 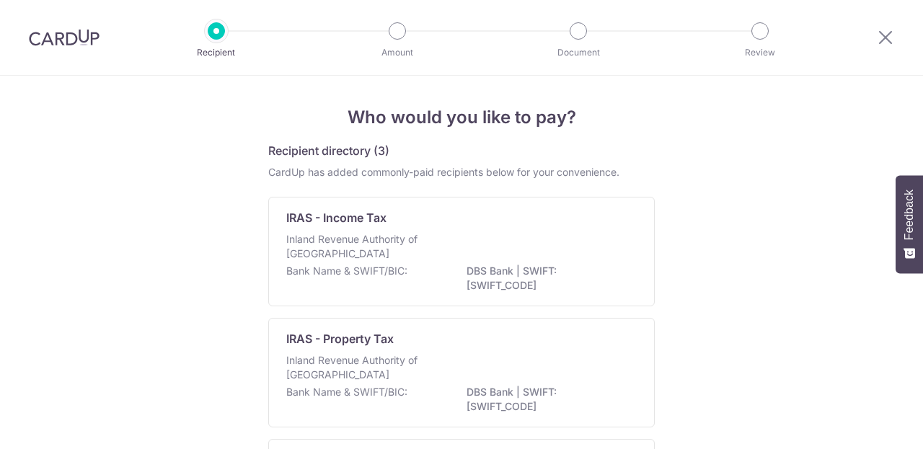 What do you see at coordinates (909, 215) in the screenshot?
I see `span: Feedback` at bounding box center [909, 215].